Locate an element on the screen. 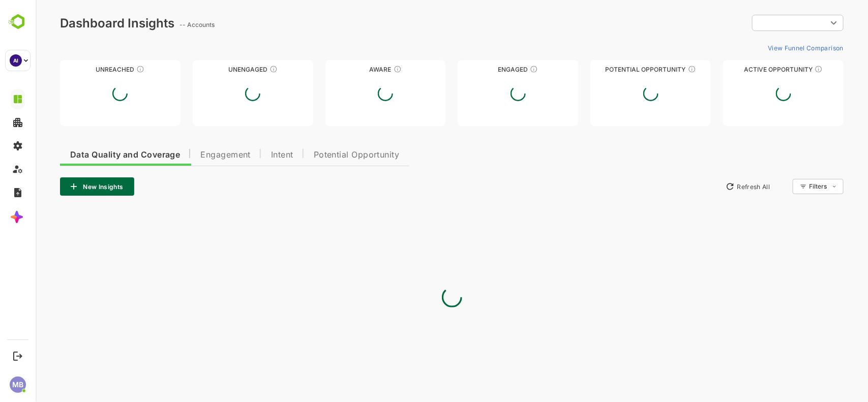 The width and height of the screenshot is (868, 402). div: These accounts have just entered the buying cycle and need further nurturing is located at coordinates (362, 69).